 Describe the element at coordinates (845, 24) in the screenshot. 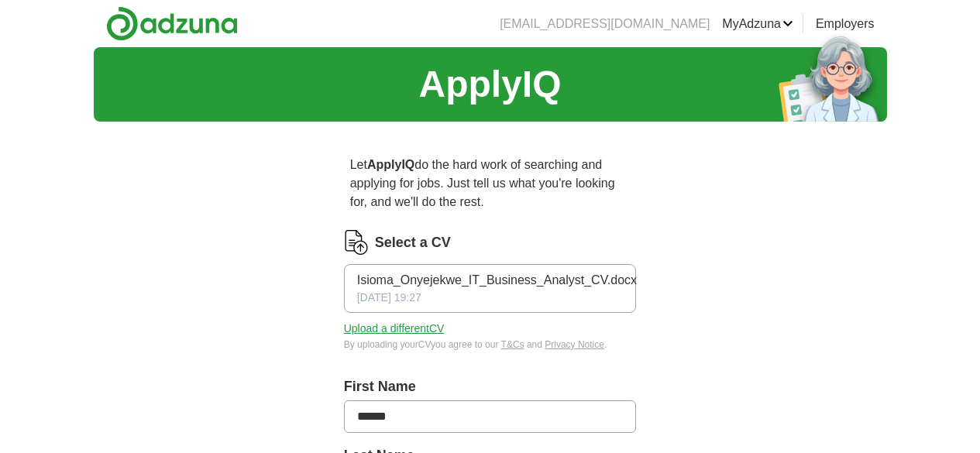

I see `a: Employers` at that location.